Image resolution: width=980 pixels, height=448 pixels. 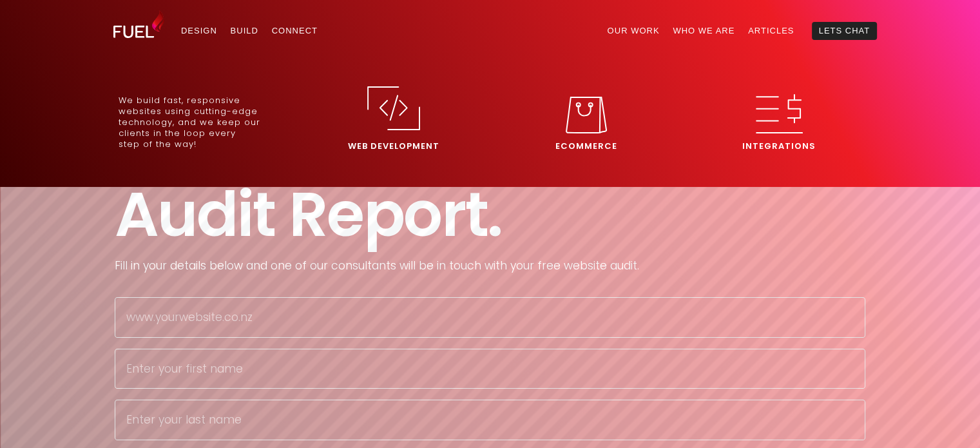 I want to click on a: Web Development, so click(x=393, y=113).